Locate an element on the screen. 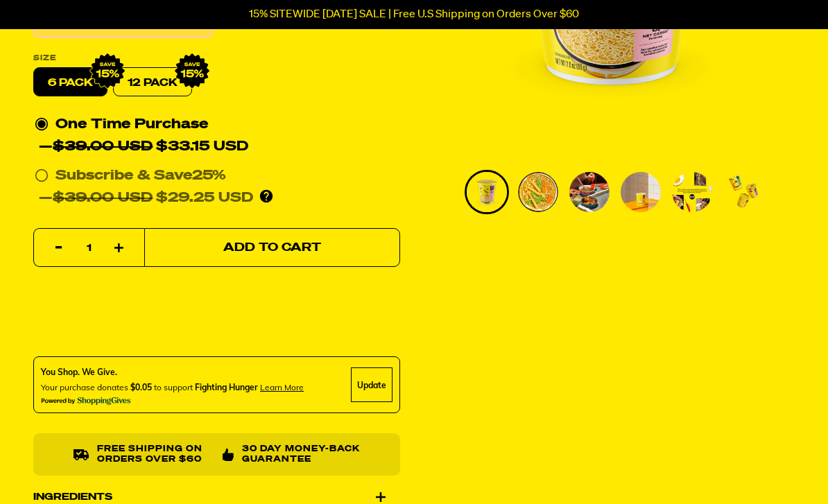  li: Go to slide 4 is located at coordinates (641, 192).